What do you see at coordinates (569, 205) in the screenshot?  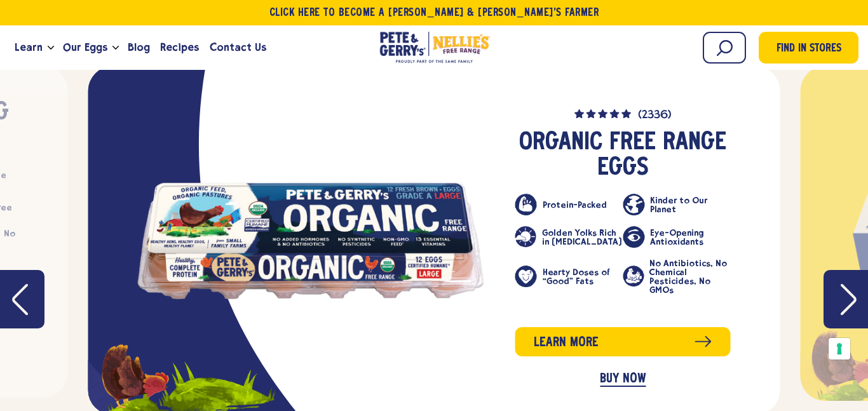 I see `li: Protein-Packed` at bounding box center [569, 205].